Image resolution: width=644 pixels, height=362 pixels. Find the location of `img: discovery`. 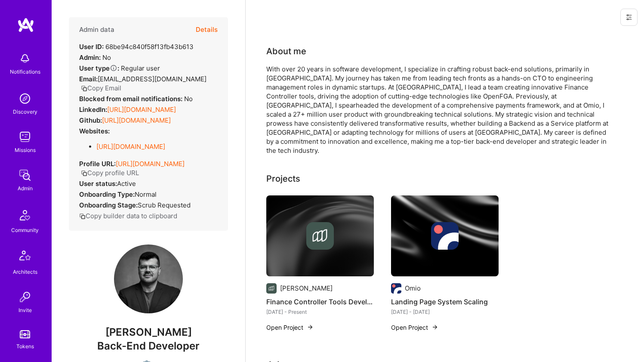

img: discovery is located at coordinates (25, 99).